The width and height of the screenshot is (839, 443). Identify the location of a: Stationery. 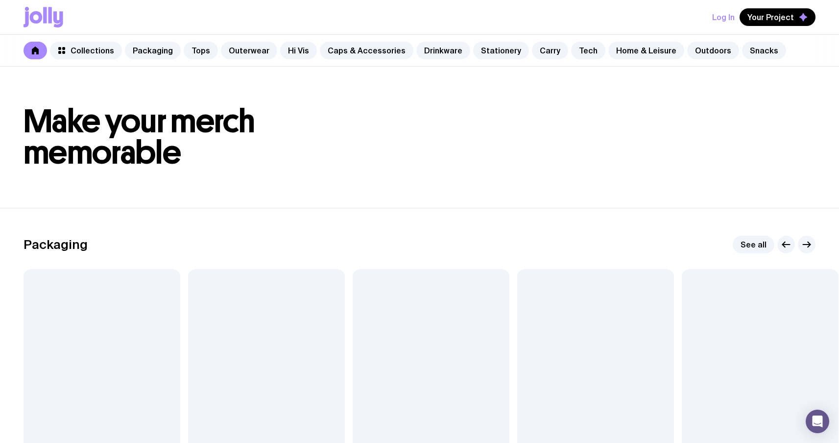
(501, 50).